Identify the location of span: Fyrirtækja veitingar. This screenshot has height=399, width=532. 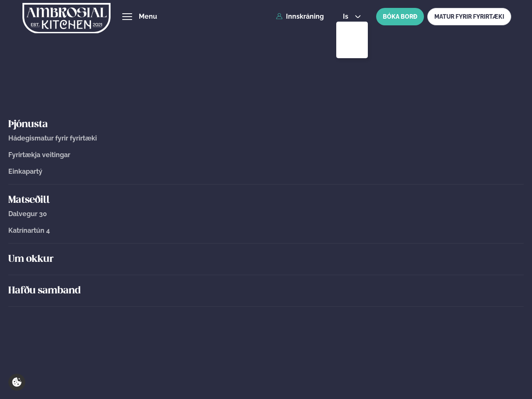
(39, 155).